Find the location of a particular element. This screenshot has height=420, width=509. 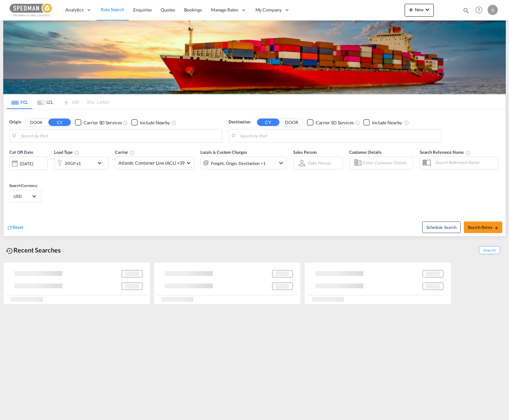

span: Search Currency is located at coordinates (23, 185).